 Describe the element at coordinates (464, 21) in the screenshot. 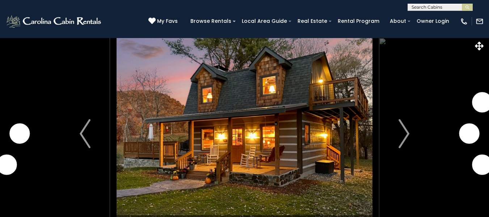

I see `img: phone-regular-white.png` at that location.